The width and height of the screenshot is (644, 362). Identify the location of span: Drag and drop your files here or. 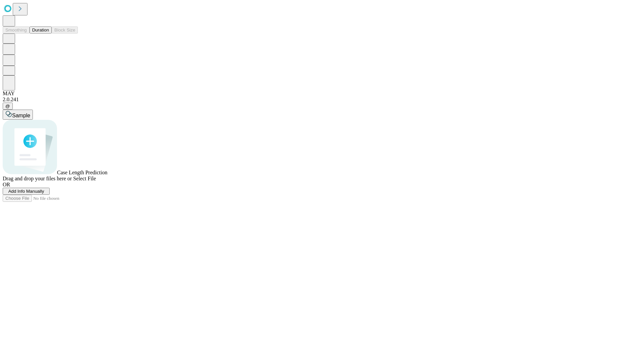
(37, 178).